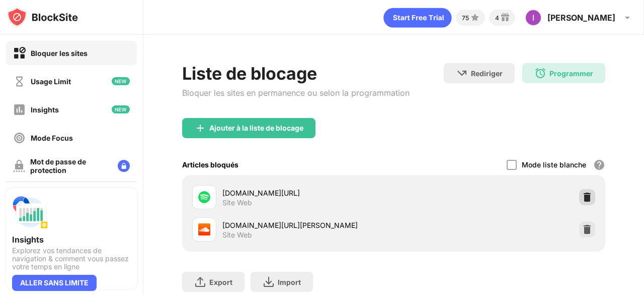 This screenshot has height=295, width=644. Describe the element at coordinates (257, 128) in the screenshot. I see `div: Ajouter à la liste de blocage` at that location.